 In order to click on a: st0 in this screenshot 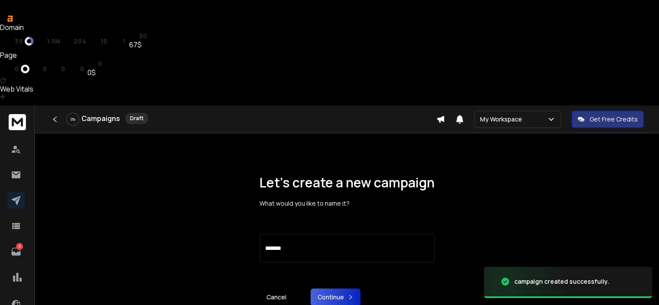, I will do `click(94, 64)`.